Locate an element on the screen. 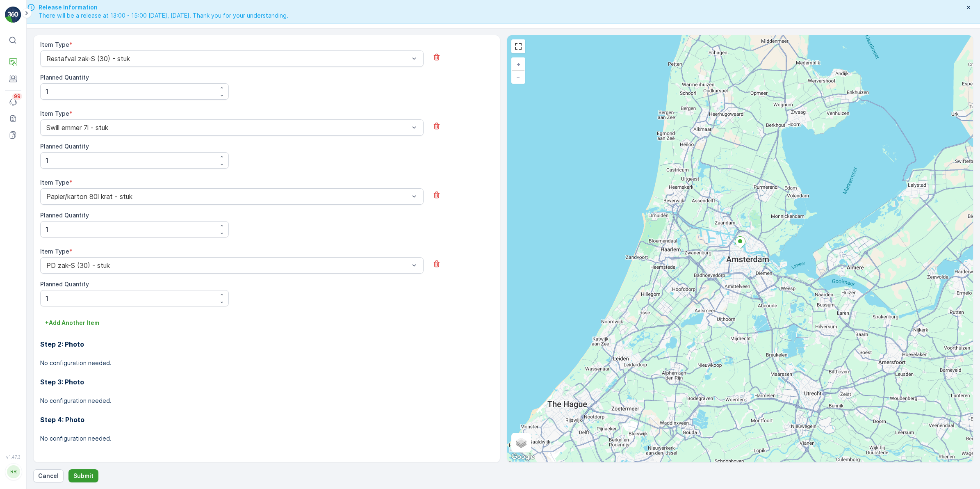 The image size is (980, 489). a: Open this area in Google Maps (opens a new window) is located at coordinates (523, 457).